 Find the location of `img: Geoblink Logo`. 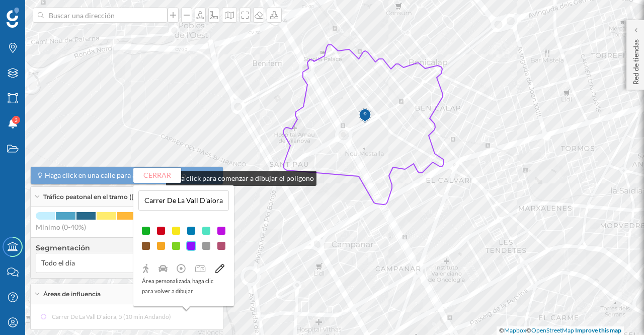

img: Geoblink Logo is located at coordinates (13, 18).